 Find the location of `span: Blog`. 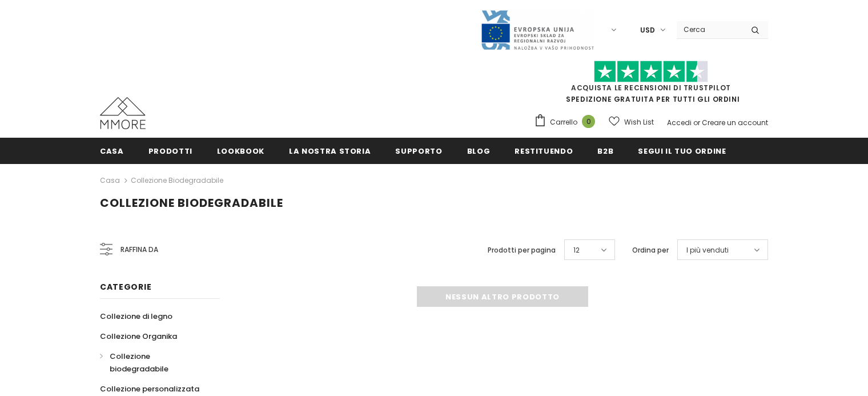

span: Blog is located at coordinates (478, 151).